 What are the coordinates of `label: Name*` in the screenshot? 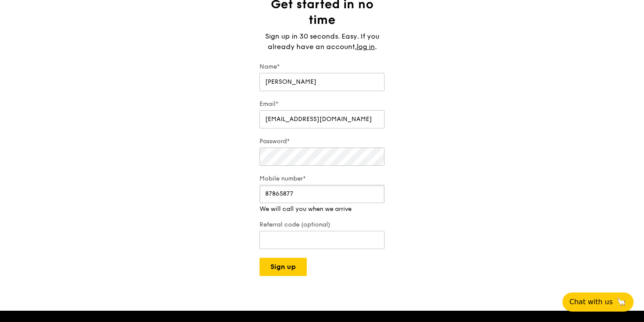 It's located at (322, 67).